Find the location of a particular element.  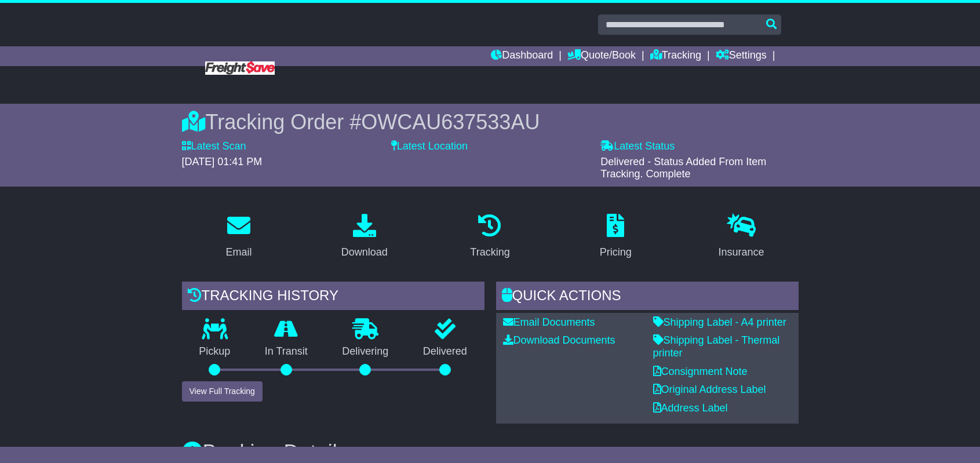

a: Download Documents is located at coordinates (559, 340).